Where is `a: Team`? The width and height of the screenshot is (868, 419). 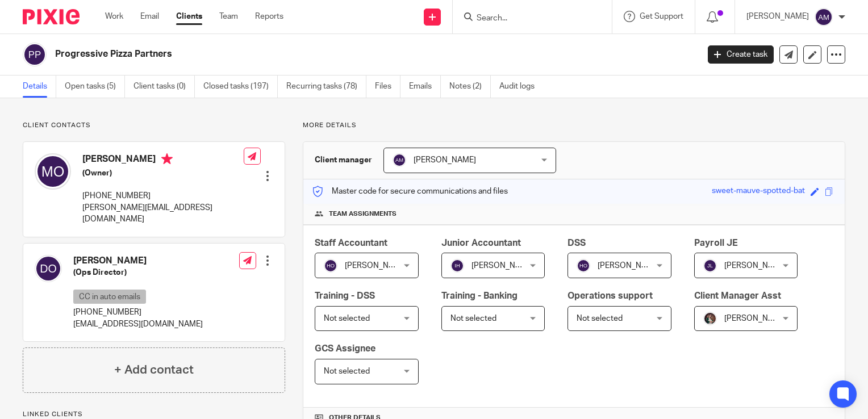 a: Team is located at coordinates (229, 17).